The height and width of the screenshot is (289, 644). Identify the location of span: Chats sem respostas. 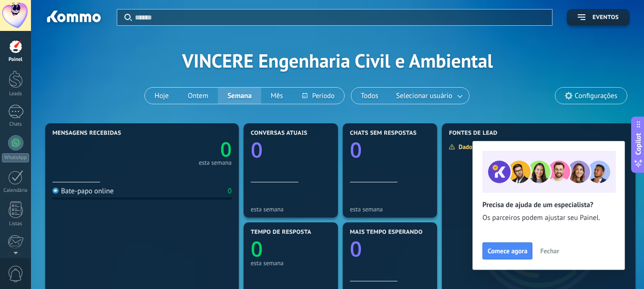
(383, 133).